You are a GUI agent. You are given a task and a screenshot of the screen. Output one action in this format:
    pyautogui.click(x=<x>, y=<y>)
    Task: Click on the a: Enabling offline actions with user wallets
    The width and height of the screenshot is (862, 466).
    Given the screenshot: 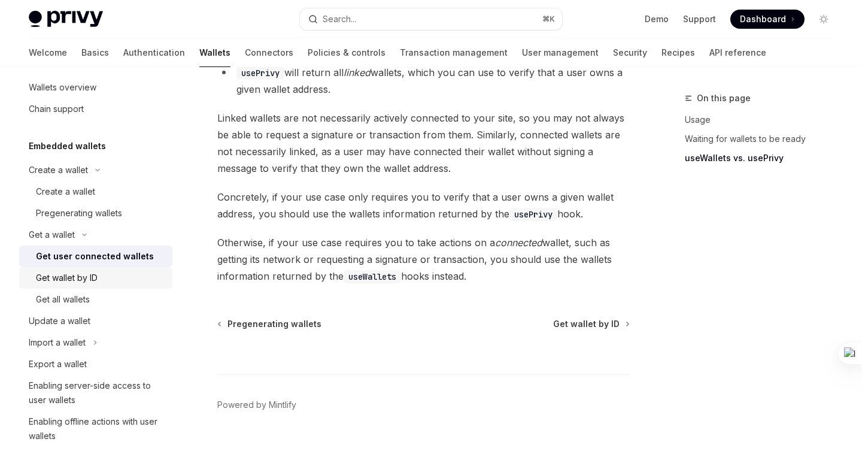 What is the action you would take?
    pyautogui.click(x=96, y=429)
    